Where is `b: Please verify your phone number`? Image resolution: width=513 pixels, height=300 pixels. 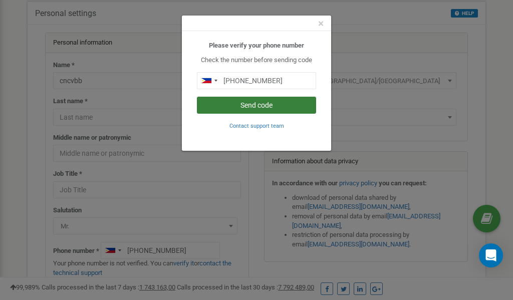 b: Please verify your phone number is located at coordinates (256, 45).